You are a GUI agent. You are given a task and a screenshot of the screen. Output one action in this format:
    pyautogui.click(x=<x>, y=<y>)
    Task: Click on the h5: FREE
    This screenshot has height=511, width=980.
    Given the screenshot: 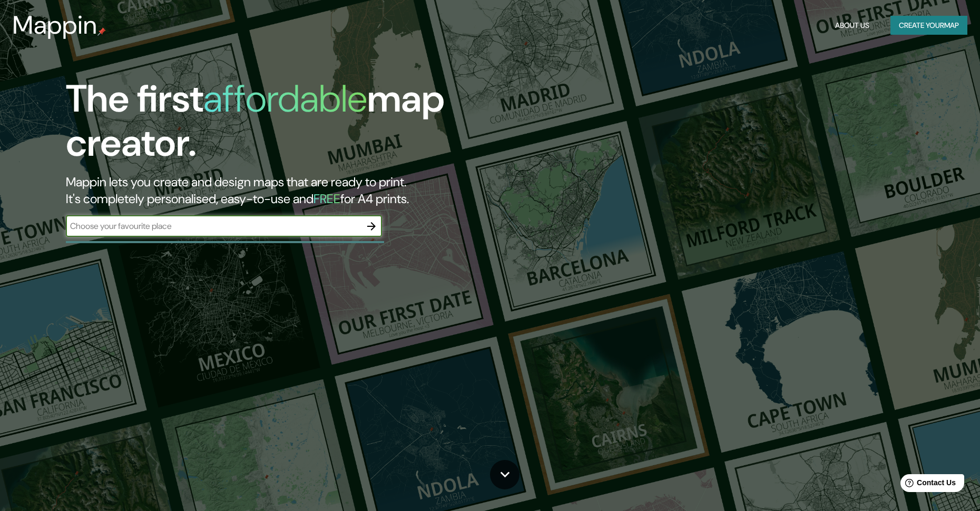 What is the action you would take?
    pyautogui.click(x=327, y=198)
    